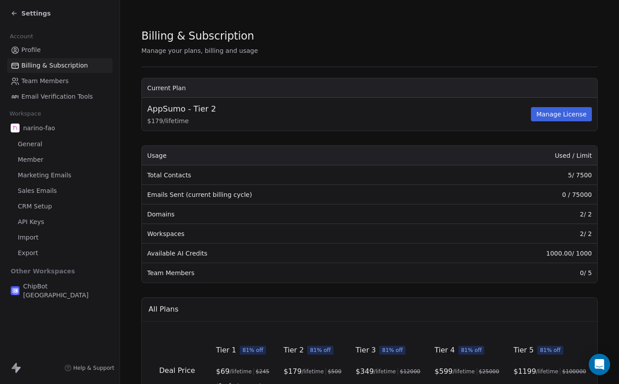 This screenshot has height=384, width=619. I want to click on a: Billing & Subscription, so click(60, 65).